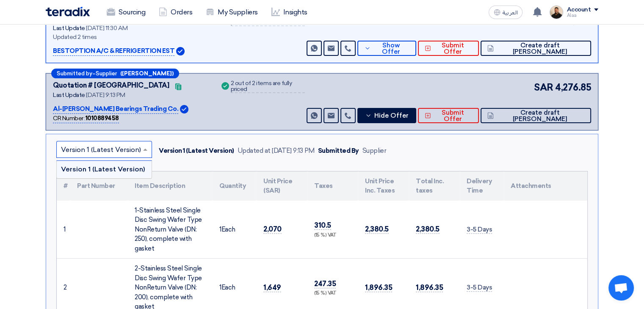 This screenshot has width=644, height=309. I want to click on div: Open chat, so click(621, 288).